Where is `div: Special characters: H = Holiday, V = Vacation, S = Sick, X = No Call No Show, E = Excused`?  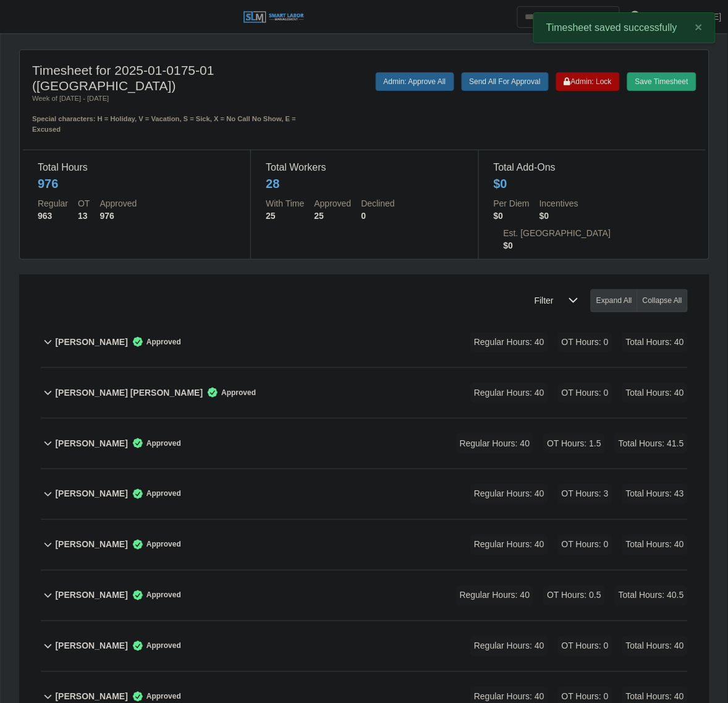
div: Special characters: H = Holiday, V = Vacation, S = Sick, X = No Call No Show, E = Excused is located at coordinates (165, 119).